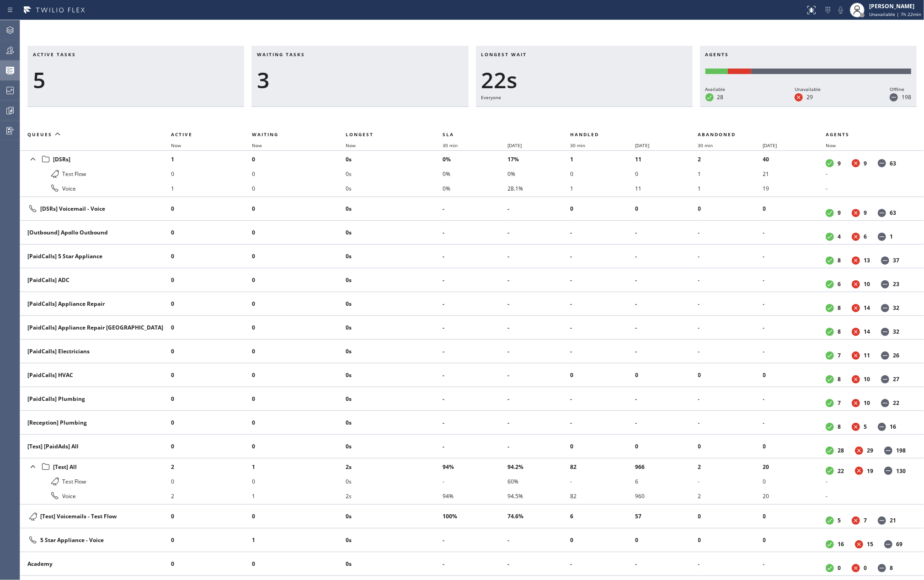 This screenshot has height=580, width=924. I want to click on li: 94%, so click(475, 496).